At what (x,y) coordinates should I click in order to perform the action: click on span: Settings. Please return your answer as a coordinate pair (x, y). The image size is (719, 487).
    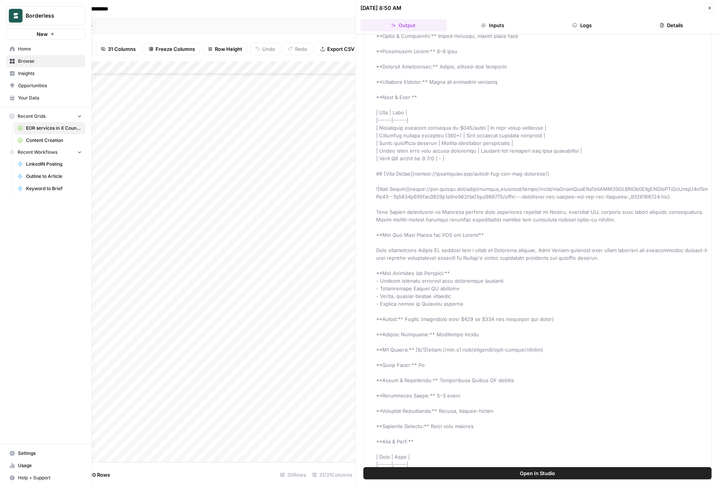
    Looking at the image, I should click on (50, 453).